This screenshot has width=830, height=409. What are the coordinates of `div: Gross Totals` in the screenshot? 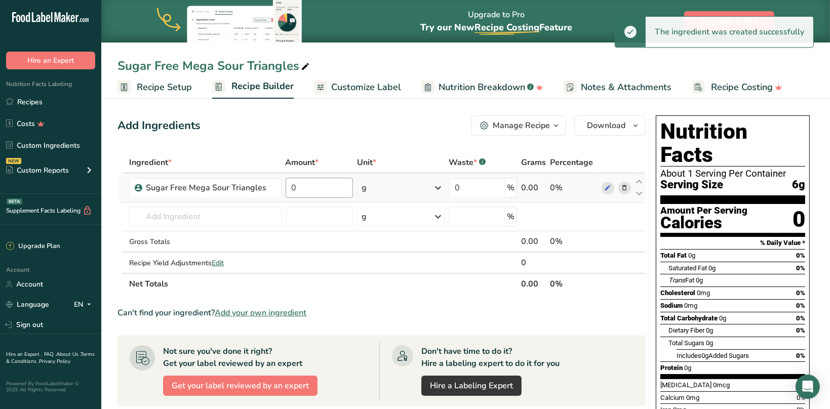 It's located at (205, 241).